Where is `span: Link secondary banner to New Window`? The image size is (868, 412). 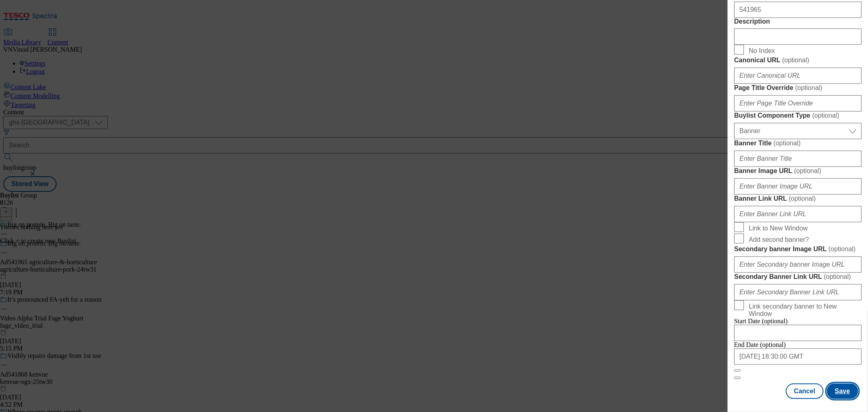 span: Link secondary banner to New Window is located at coordinates (803, 310).